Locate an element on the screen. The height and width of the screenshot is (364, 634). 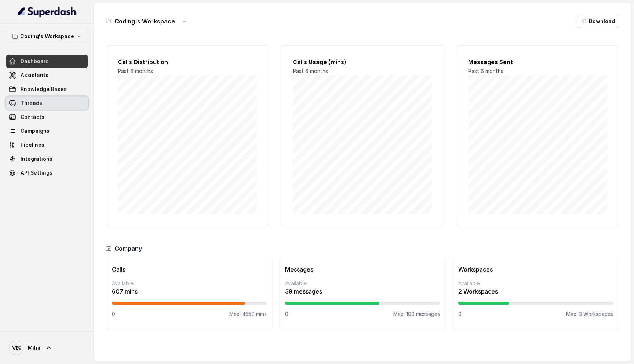
h3: Coding's Workspace is located at coordinates (145, 21).